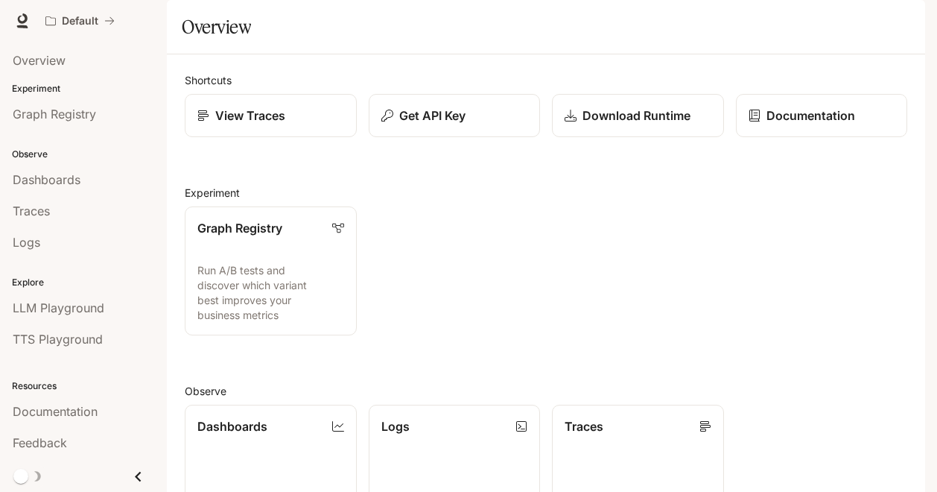  Describe the element at coordinates (270, 270) in the screenshot. I see `a: Graph RegistryRun A/B tests and discover which variant best improves your business metrics` at that location.